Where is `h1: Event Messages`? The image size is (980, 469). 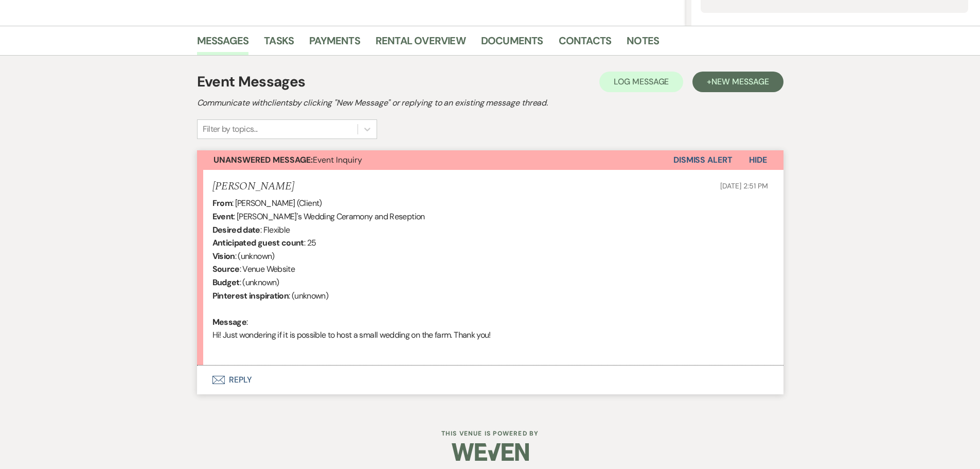 h1: Event Messages is located at coordinates (251, 82).